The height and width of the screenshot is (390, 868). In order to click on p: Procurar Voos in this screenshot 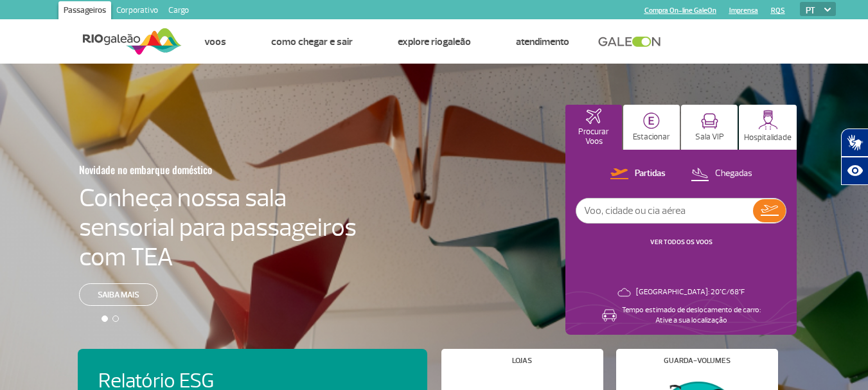, I will do `click(594, 137)`.